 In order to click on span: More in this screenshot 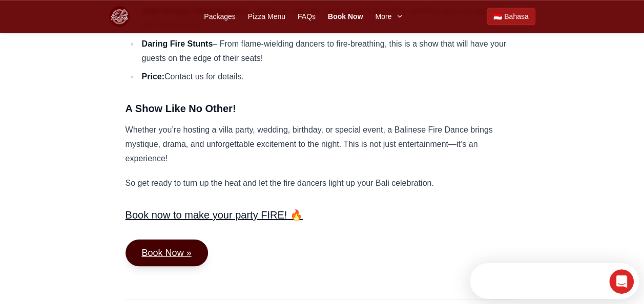, I will do `click(383, 17)`.